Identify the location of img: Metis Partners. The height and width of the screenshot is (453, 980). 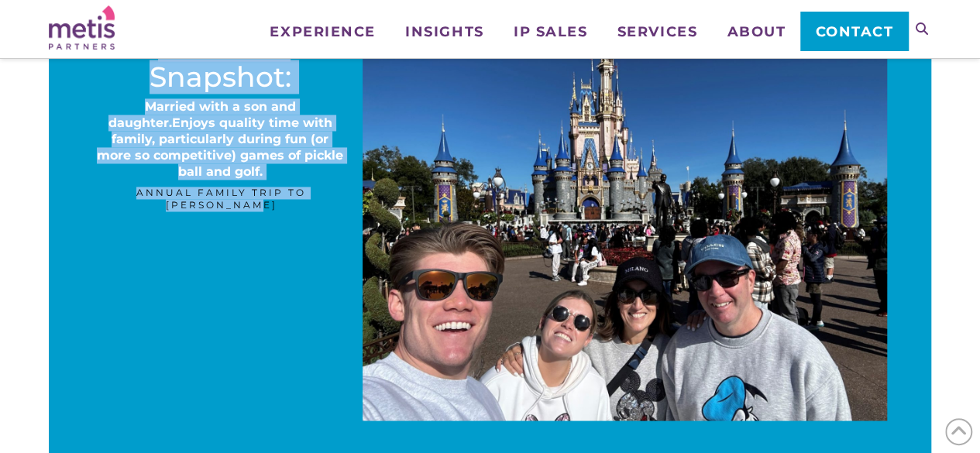
(81, 27).